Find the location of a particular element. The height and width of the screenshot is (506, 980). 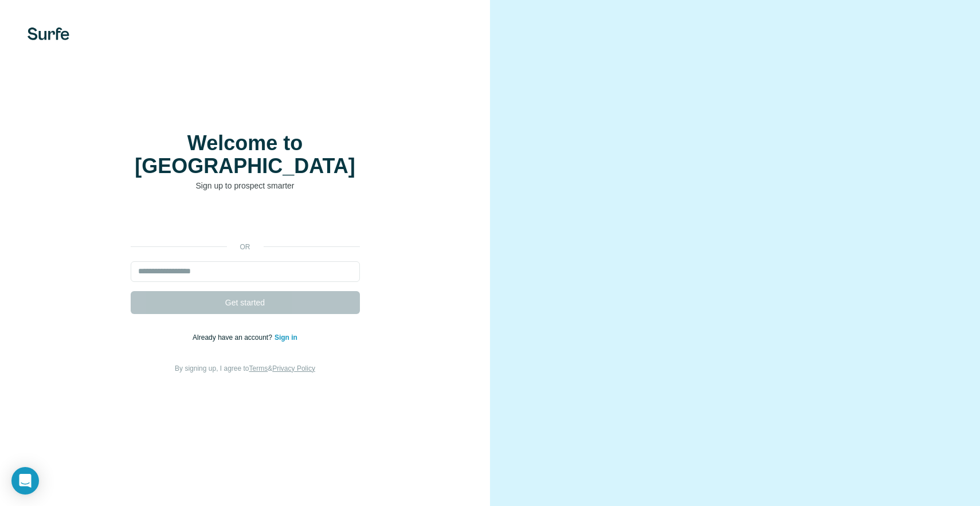

span: By signing up, I agree to & is located at coordinates (245, 369).